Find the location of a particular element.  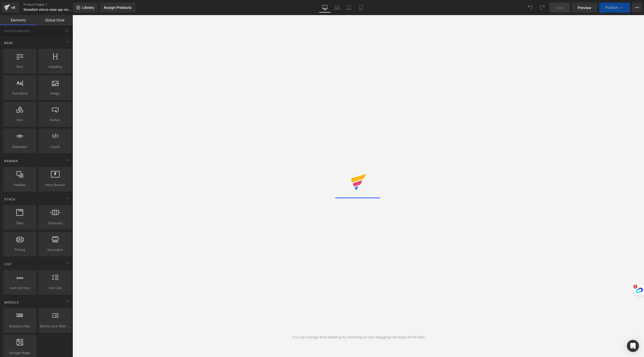

span: Icon is located at coordinates (20, 120).